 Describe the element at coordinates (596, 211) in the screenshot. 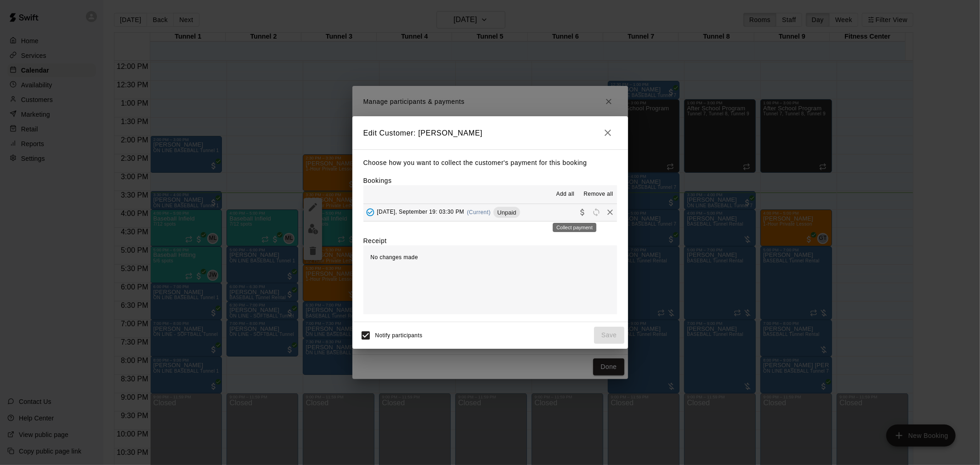

I see `span: Reschedule` at that location.